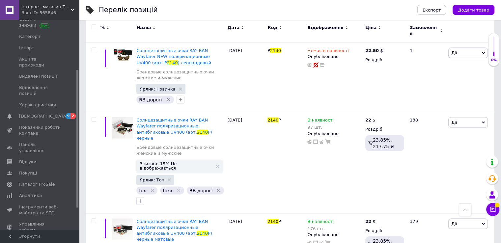  What do you see at coordinates (383, 143) in the screenshot?
I see `span: 23.85%, 217.75 ₴` at bounding box center [383, 143].